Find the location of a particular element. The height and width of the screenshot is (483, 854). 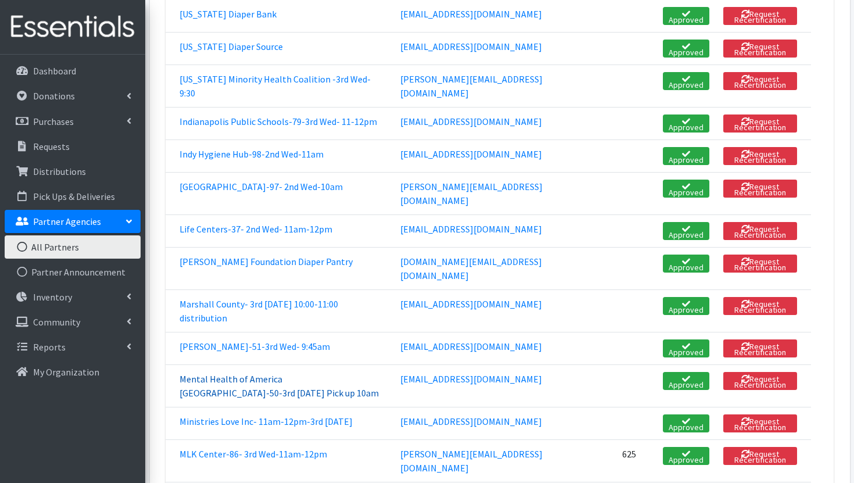

a: Requests is located at coordinates (73, 146).